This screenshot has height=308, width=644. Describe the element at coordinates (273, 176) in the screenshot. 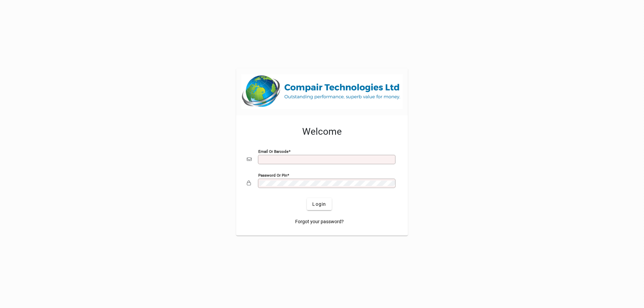

I see `mat-label: Password or Pin` at that location.